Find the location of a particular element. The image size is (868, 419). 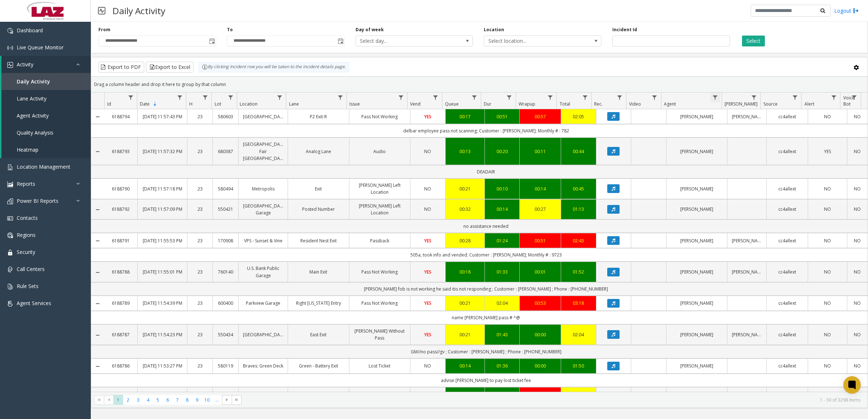

a: 600400 is located at coordinates (225, 303).